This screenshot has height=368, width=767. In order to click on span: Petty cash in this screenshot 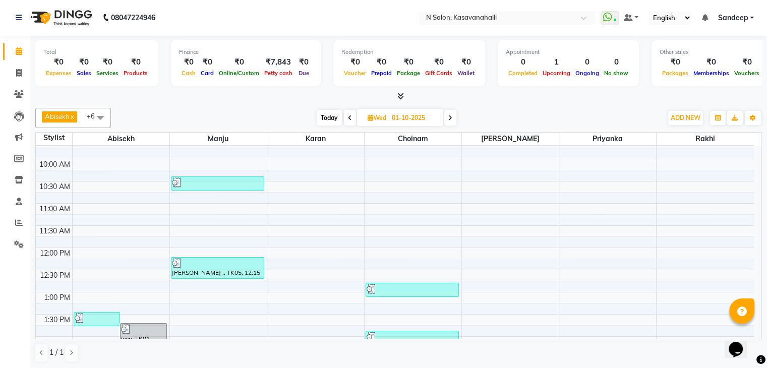, I will do `click(278, 73)`.